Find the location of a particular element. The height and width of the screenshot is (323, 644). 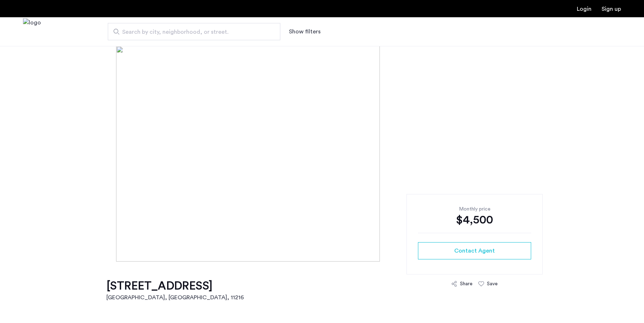

div: Save is located at coordinates (492, 284).